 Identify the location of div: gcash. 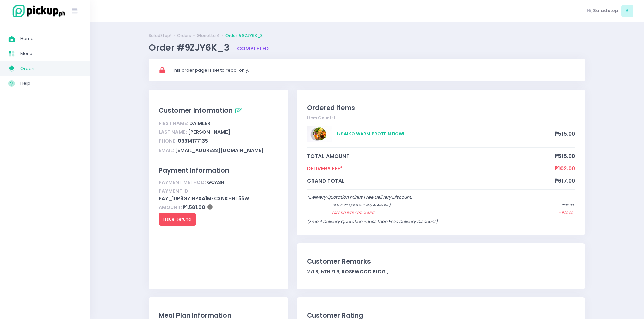
(219, 182).